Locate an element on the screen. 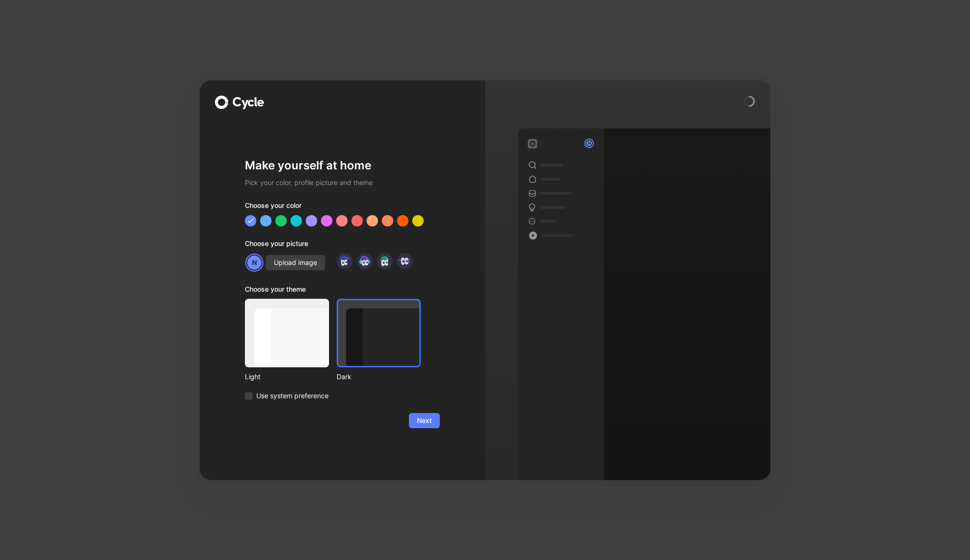  span: Upload image is located at coordinates (295, 263).